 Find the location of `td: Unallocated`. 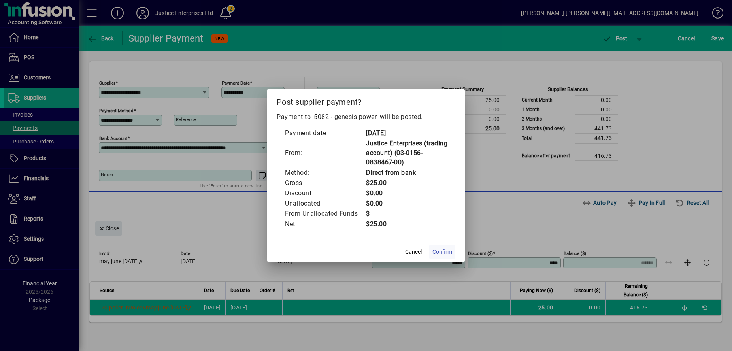

td: Unallocated is located at coordinates (325, 204).